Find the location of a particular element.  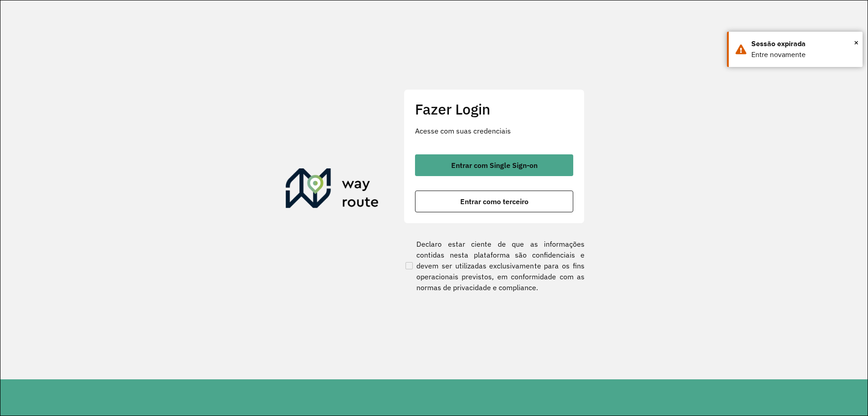

button: Close is located at coordinates (856, 42).